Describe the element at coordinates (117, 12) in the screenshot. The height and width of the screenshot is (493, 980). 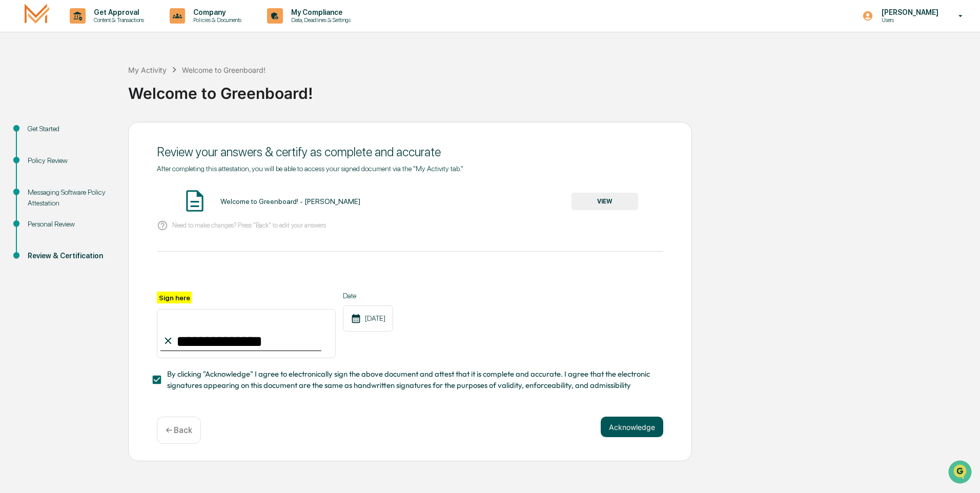
I see `p: Get Approval` at that location.